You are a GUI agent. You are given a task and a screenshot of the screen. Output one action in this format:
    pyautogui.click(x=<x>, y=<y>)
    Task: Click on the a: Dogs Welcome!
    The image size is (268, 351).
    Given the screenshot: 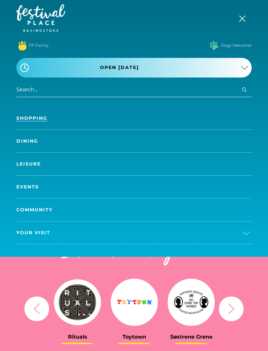 What is the action you would take?
    pyautogui.click(x=236, y=45)
    